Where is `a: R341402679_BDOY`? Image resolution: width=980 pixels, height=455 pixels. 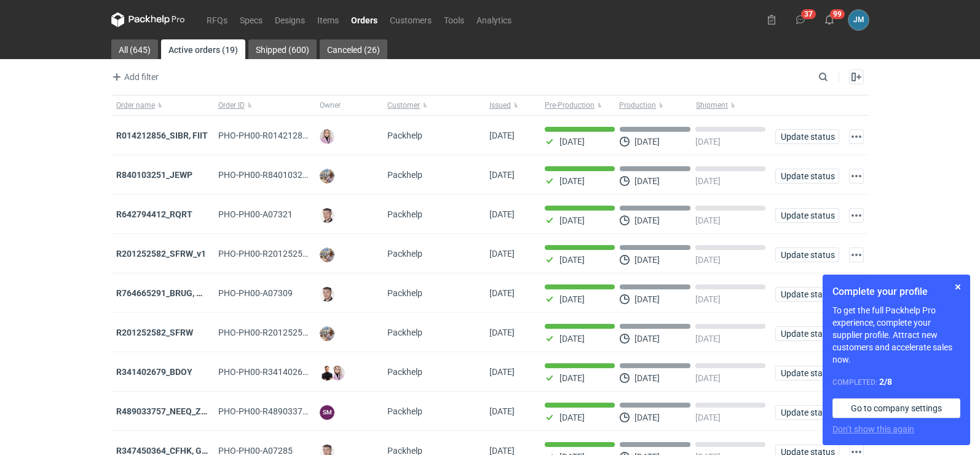
a: R341402679_BDOY is located at coordinates (154, 371).